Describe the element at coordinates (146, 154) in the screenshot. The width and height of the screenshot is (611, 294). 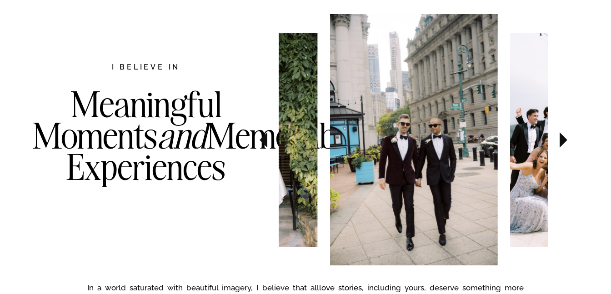
I see `h3: Meaningful Moments Memorable Experiences` at that location.